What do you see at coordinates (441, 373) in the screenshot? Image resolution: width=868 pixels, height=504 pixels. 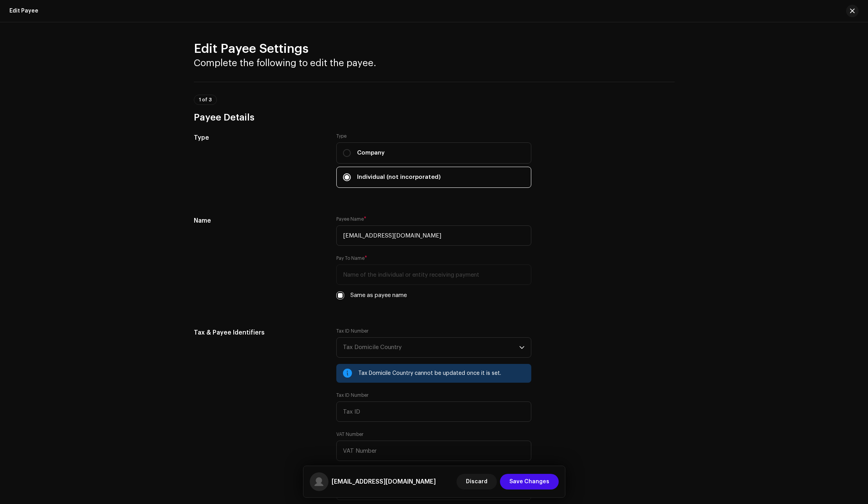 I see `div: Tax Domicile Country cannot be updated once it is set.` at bounding box center [441, 373].